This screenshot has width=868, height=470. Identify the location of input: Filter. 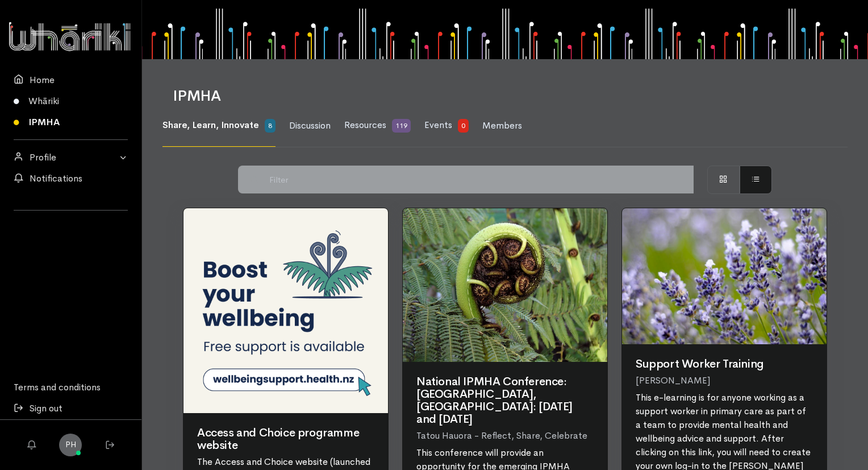
(479, 179).